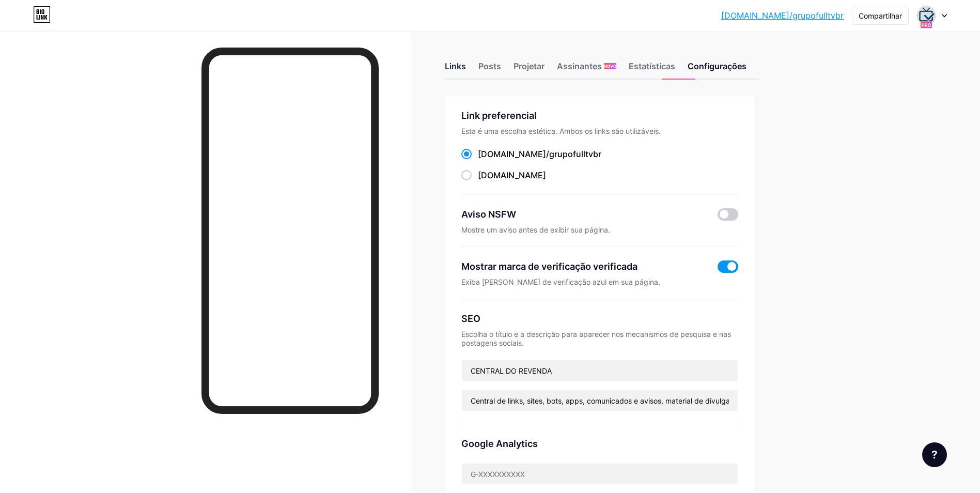 Image resolution: width=980 pixels, height=493 pixels. I want to click on div: Mostrar marca de verificação verificada, so click(549, 266).